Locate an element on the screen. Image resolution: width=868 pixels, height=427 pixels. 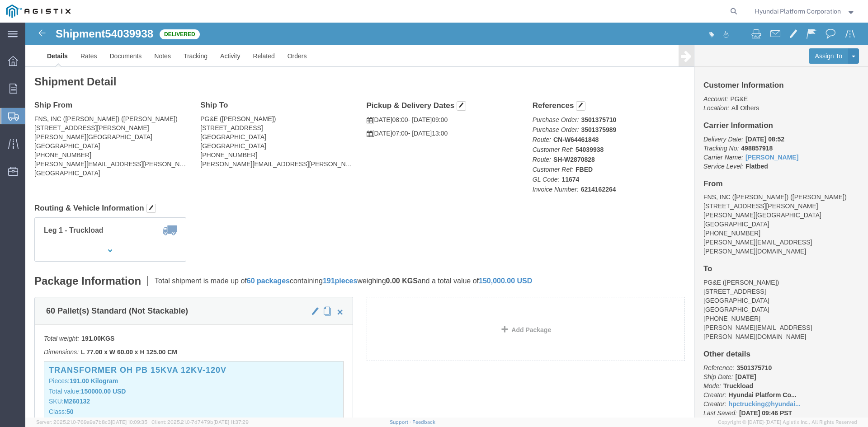
a: Support is located at coordinates (401, 422).